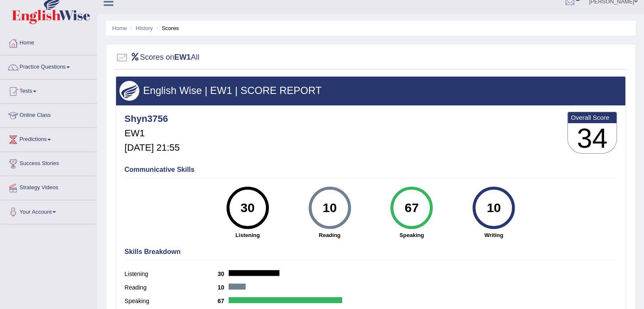 This screenshot has height=309, width=644. Describe the element at coordinates (129, 90) in the screenshot. I see `img: wings.png` at that location.